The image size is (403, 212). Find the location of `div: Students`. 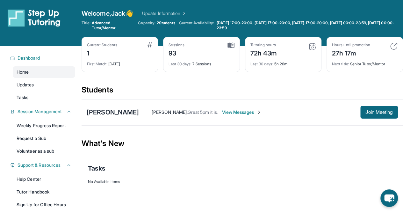

div: Students is located at coordinates (242, 92).